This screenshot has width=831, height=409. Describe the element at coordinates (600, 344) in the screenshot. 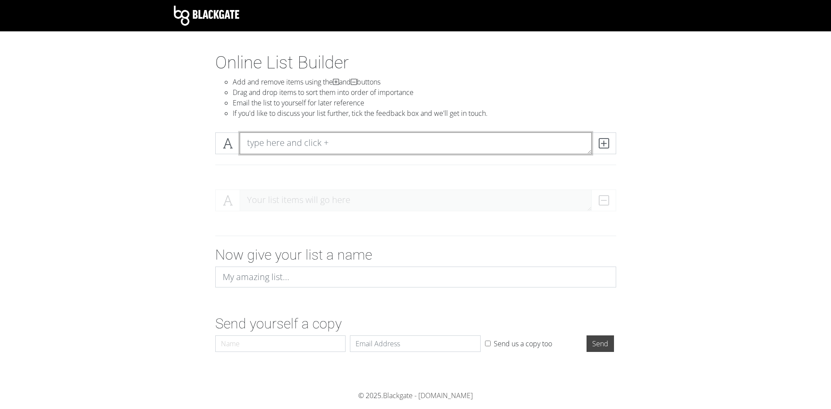

I see `input: Send` at that location.